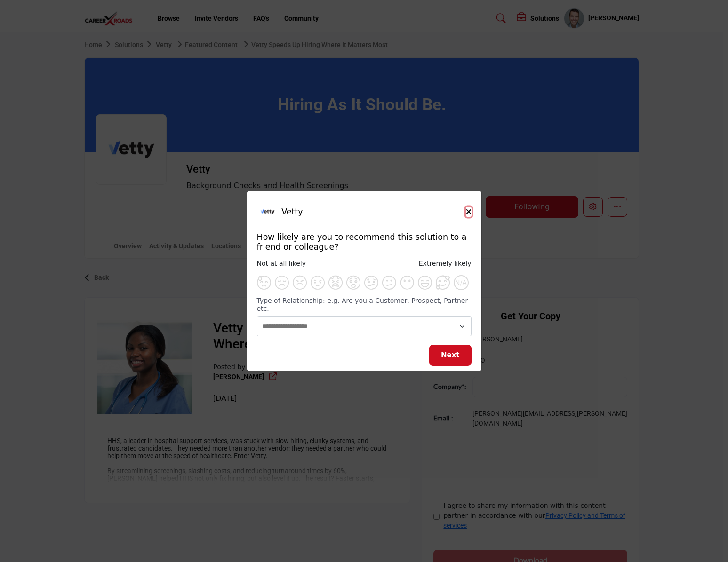  I want to click on span: N/A, so click(461, 282).